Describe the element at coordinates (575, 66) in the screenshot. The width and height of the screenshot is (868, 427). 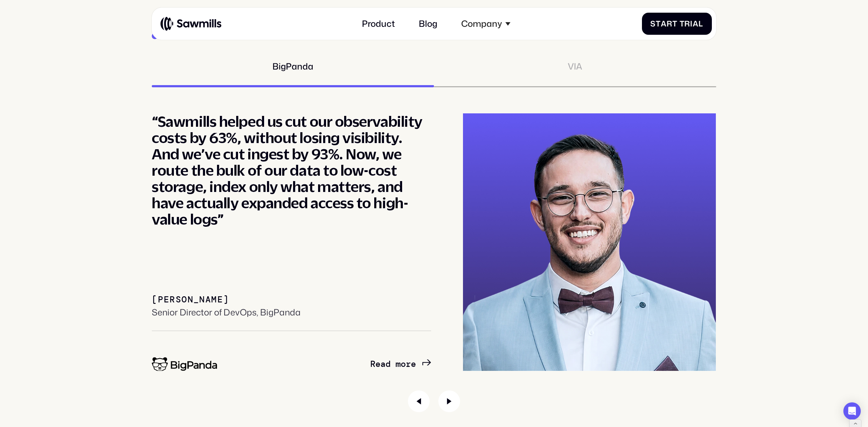
I see `div: VIA` at that location.